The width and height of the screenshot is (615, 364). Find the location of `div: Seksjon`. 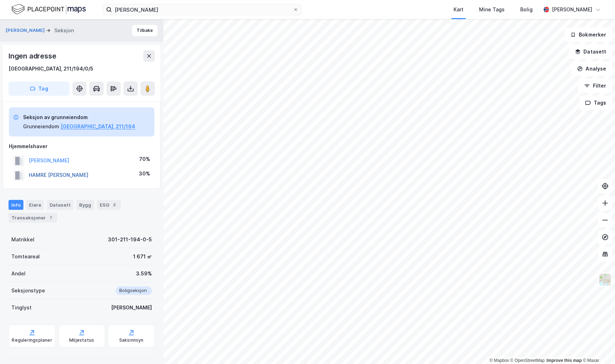

div: Seksjon is located at coordinates (64, 31).